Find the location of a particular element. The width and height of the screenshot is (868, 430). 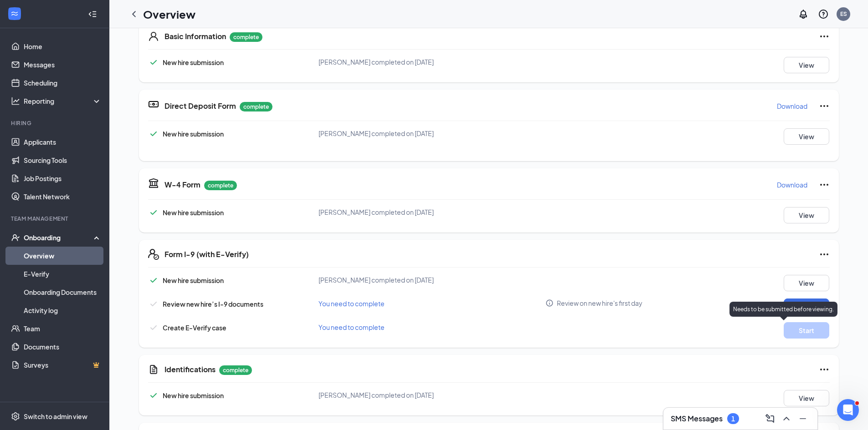

svg: Collapse is located at coordinates (92, 14).